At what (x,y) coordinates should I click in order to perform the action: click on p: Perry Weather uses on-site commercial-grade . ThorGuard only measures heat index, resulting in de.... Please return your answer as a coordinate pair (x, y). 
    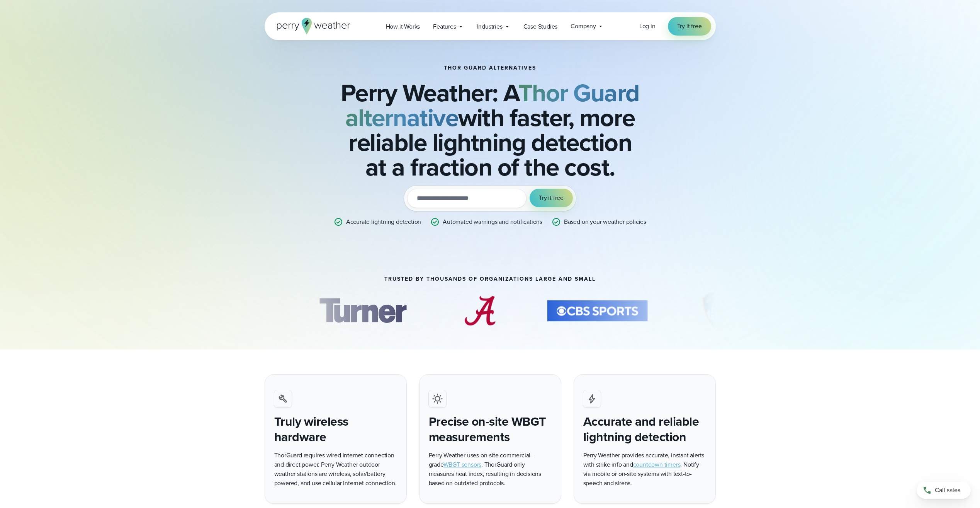
    Looking at the image, I should click on (490, 469).